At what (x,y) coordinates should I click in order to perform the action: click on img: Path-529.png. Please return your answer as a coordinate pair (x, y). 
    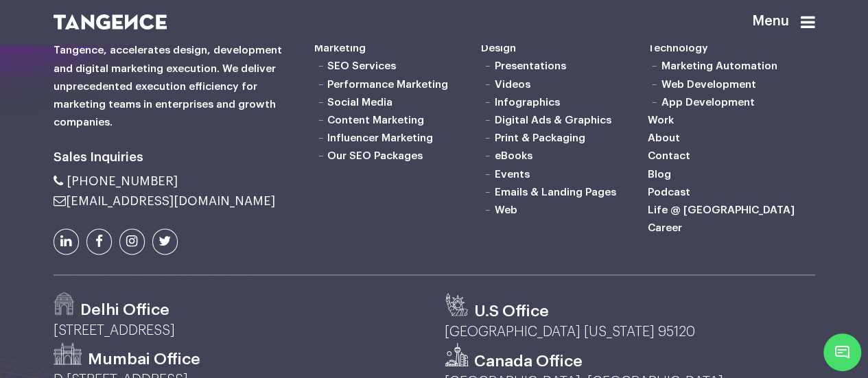
    Looking at the image, I should click on (64, 303).